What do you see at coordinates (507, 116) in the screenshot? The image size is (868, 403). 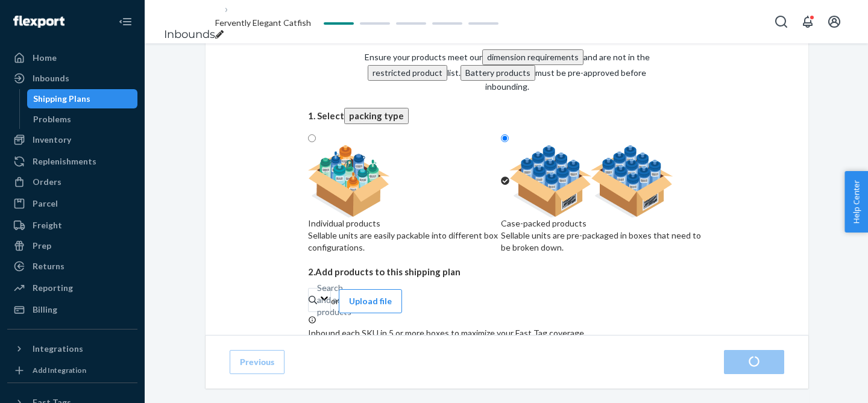 I see `span: 1. Select` at bounding box center [507, 116].